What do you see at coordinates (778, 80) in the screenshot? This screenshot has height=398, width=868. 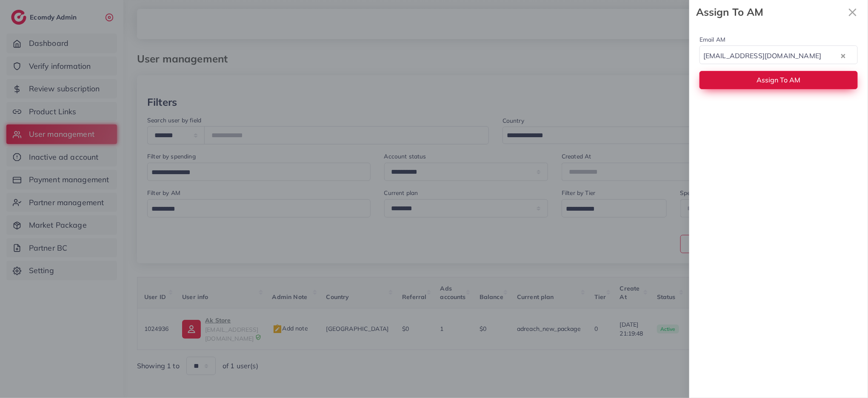 I see `button: Assign To AM` at bounding box center [778, 80].